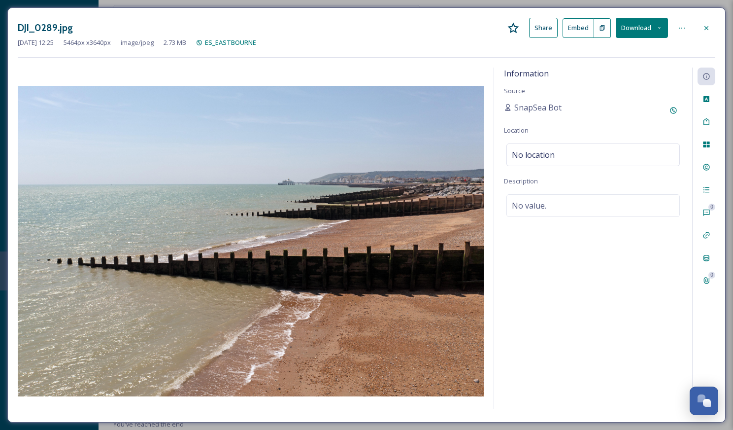  Describe the element at coordinates (538, 107) in the screenshot. I see `span: SnapSea Bot` at that location.